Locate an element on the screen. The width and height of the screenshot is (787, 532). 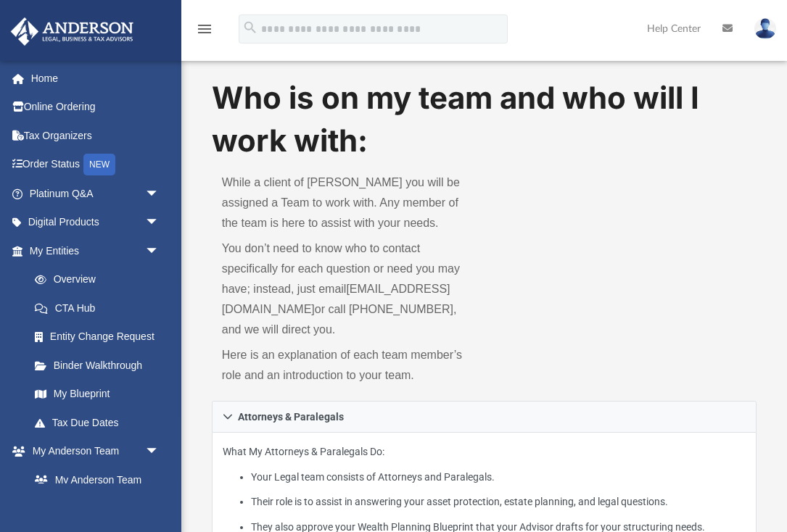
a: My Blueprint is located at coordinates (97, 394).